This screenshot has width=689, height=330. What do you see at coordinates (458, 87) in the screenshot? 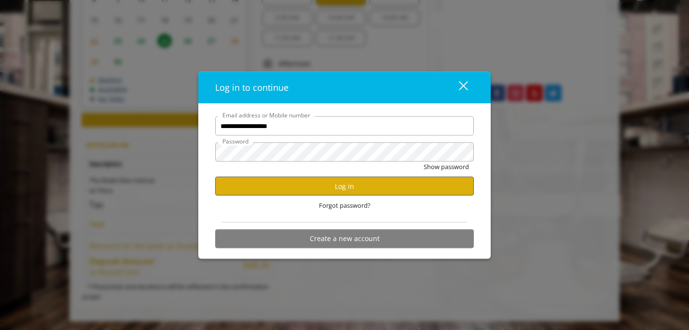
I see `button: close dialog` at bounding box center [458, 87].